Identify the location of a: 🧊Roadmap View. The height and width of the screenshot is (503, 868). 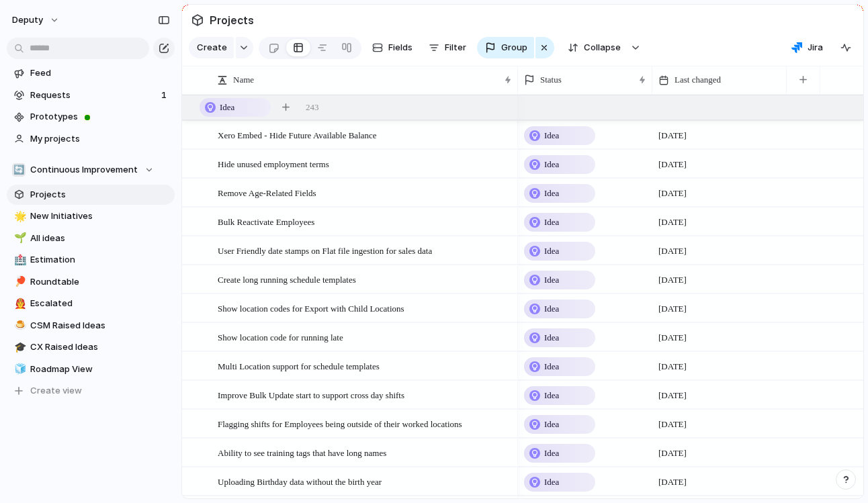
(91, 369).